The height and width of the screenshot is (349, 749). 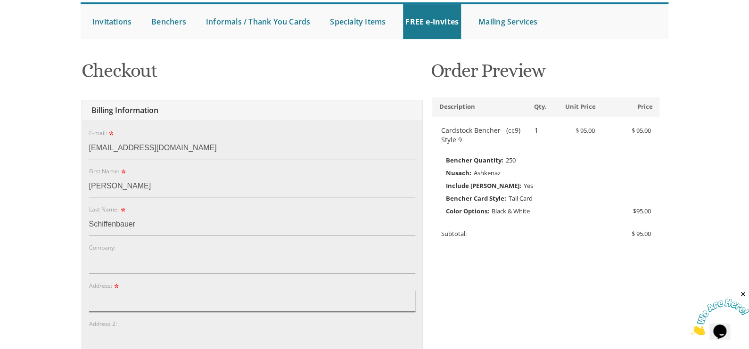 What do you see at coordinates (511, 160) in the screenshot?
I see `span: 250` at bounding box center [511, 160].